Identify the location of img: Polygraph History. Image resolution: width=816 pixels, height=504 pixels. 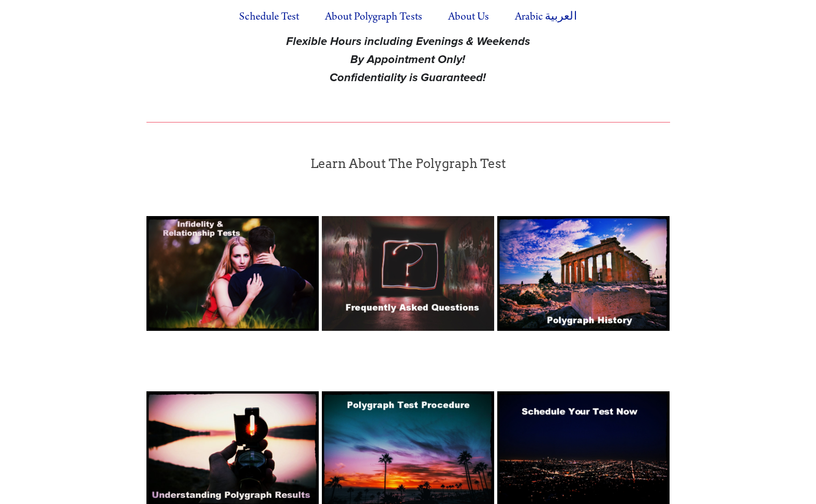
(583, 273).